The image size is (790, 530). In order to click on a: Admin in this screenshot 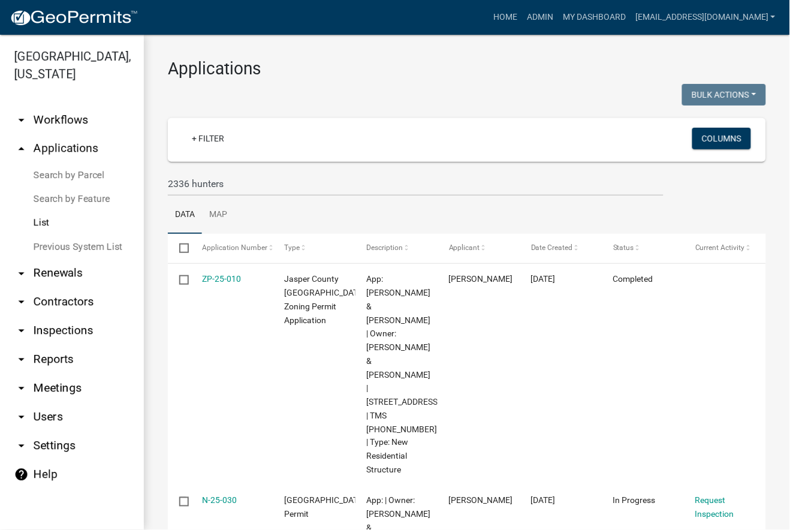, I will do `click(540, 17)`.